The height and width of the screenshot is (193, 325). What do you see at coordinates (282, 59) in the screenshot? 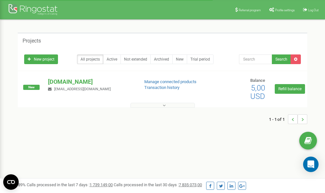
I see `button: Search` at bounding box center [282, 59].